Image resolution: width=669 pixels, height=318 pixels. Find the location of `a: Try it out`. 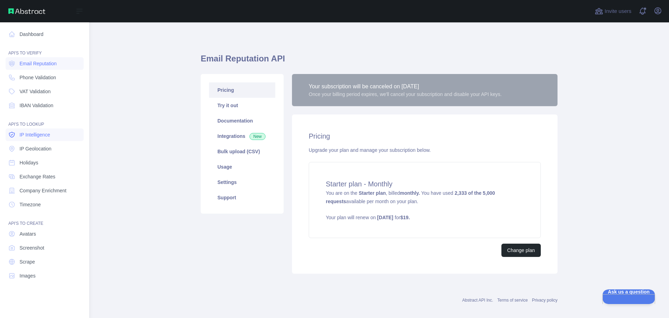

a: Try it out is located at coordinates (242, 105).